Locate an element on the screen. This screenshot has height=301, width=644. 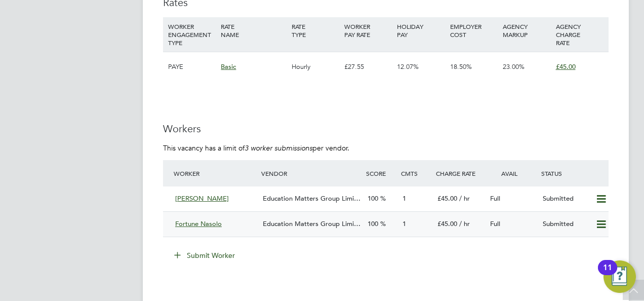
span: 18.50% is located at coordinates (461, 66).